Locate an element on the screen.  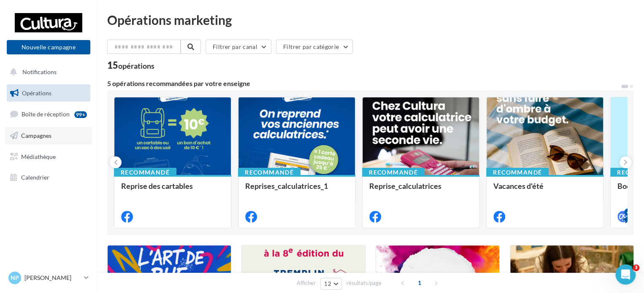
a: Opérations is located at coordinates (49, 94).